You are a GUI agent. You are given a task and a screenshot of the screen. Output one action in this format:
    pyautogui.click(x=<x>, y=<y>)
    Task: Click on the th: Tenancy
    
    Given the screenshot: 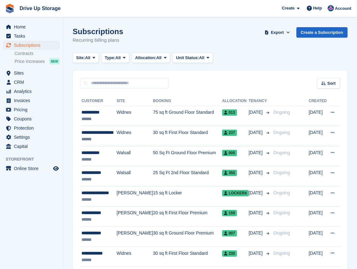 What is the action you would take?
    pyautogui.click(x=259, y=101)
    